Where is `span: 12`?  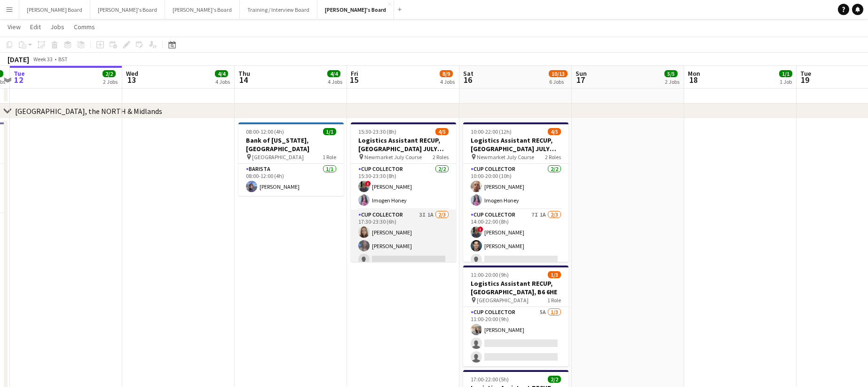 span: 12 is located at coordinates (18, 79).